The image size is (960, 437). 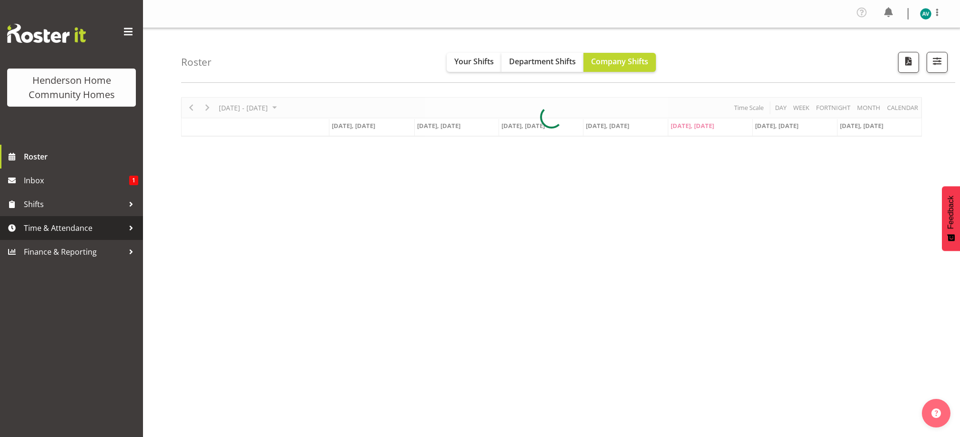 I want to click on span: Department Shifts, so click(x=542, y=61).